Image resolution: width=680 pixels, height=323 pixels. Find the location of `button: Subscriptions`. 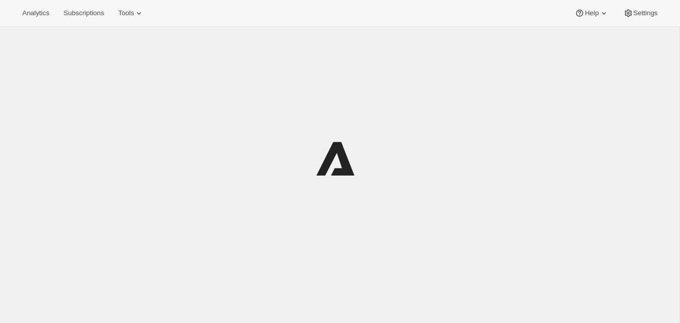

button: Subscriptions is located at coordinates (84, 13).